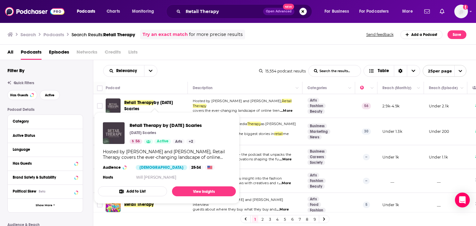 The image size is (476, 226). I want to click on span: Podcasts, so click(31, 53).